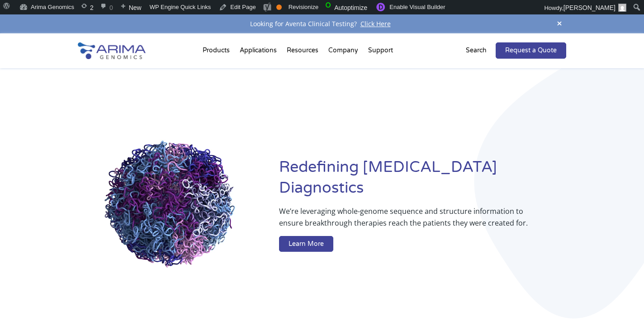  What do you see at coordinates (111, 50) in the screenshot?
I see `img: Arima-Genomics-logo` at bounding box center [111, 50].